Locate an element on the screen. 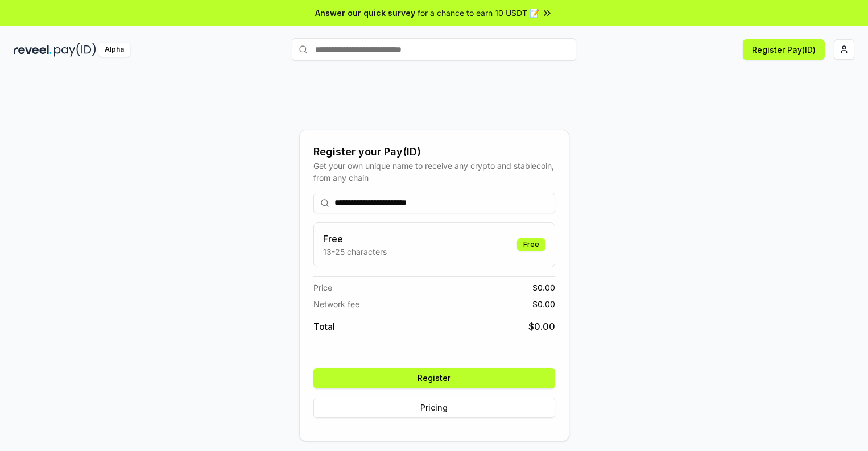 The image size is (868, 451). div: Alpha is located at coordinates (115, 49).